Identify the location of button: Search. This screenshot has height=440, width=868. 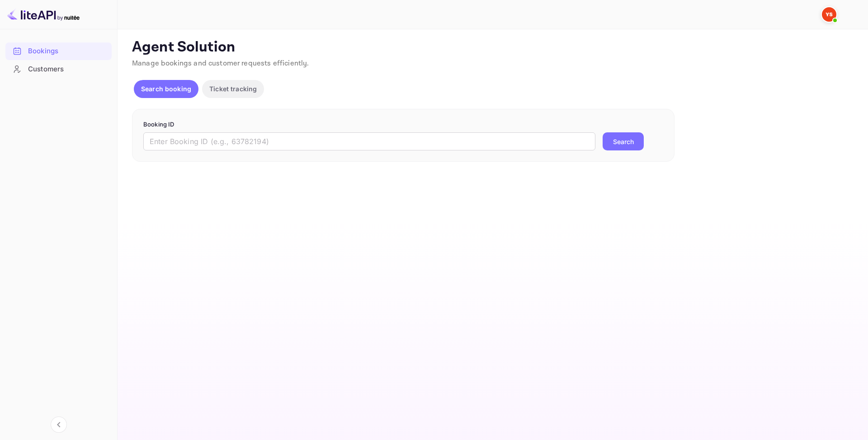
(623, 142).